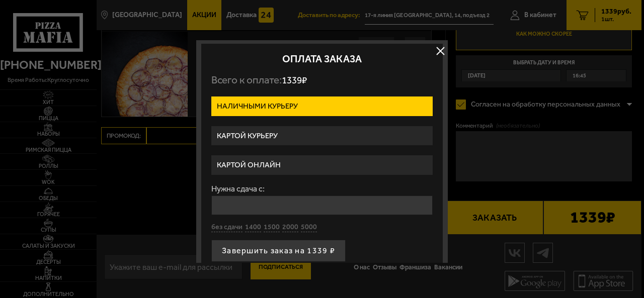 The width and height of the screenshot is (644, 298). Describe the element at coordinates (322, 106) in the screenshot. I see `label: Наличными курьеру` at that location.